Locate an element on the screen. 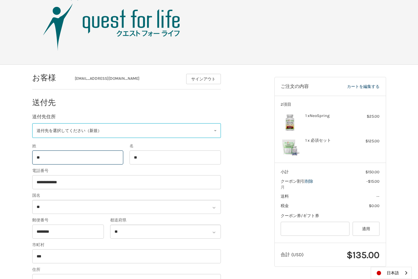  a: 削除 is located at coordinates (309, 181).